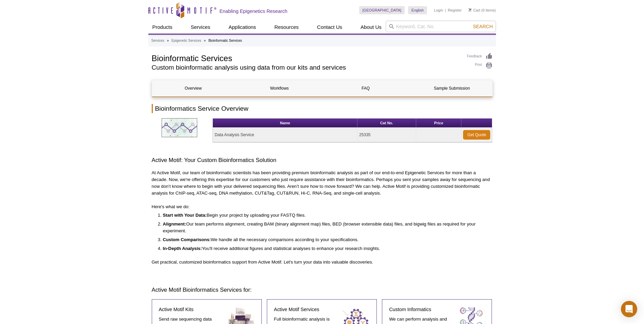  What do you see at coordinates (418, 10) in the screenshot?
I see `a: English` at bounding box center [418, 10].